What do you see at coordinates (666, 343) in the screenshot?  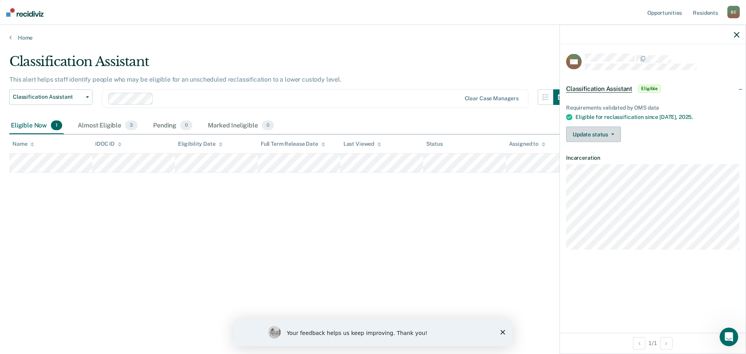 I see `button: Next Opportunity` at bounding box center [666, 343].